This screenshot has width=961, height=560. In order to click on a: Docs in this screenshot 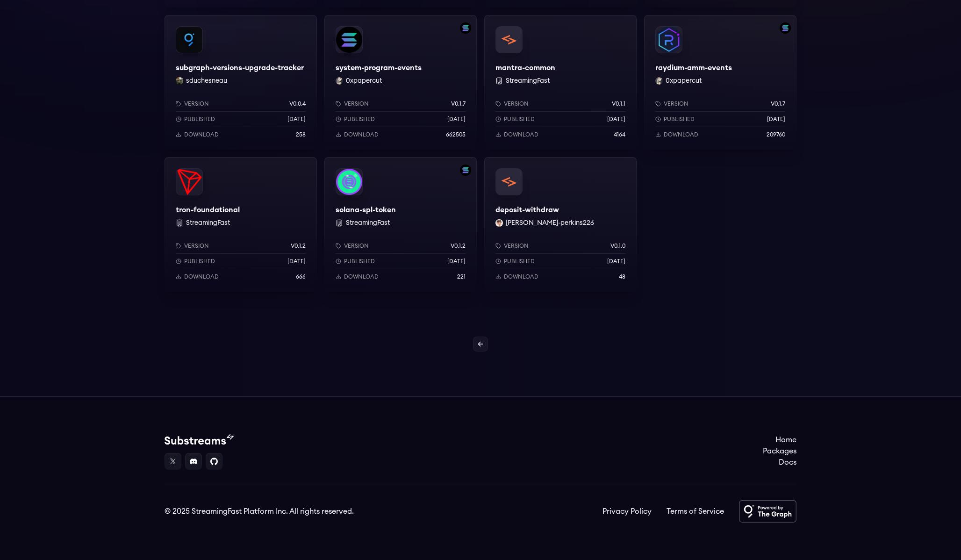, I will do `click(779, 462)`.